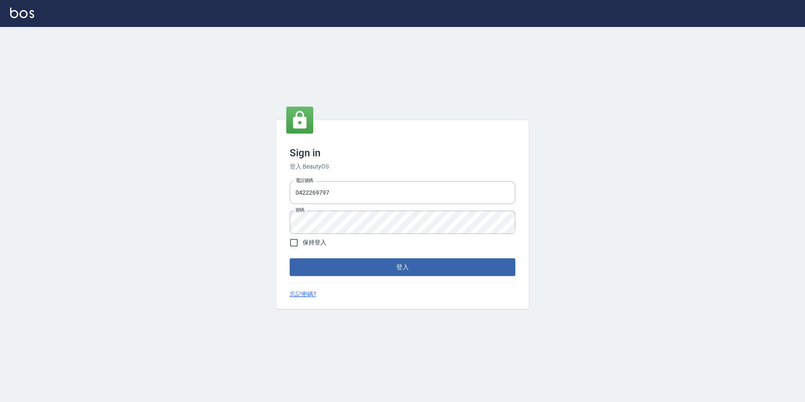 The width and height of the screenshot is (805, 402). What do you see at coordinates (304, 180) in the screenshot?
I see `label: 電話號碼` at bounding box center [304, 180].